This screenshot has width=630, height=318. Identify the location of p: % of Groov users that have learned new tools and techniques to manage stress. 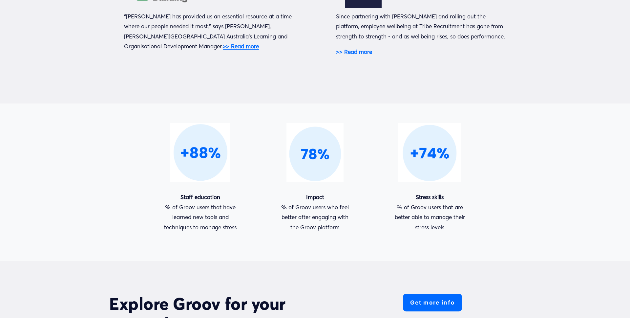
(200, 212).